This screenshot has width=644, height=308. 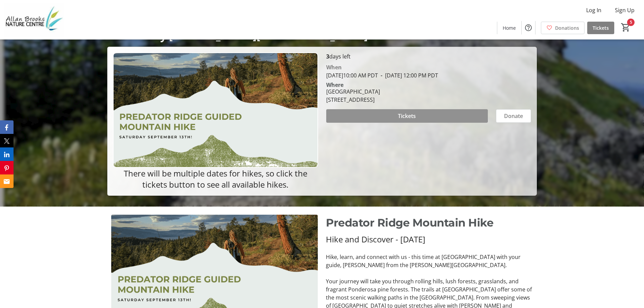 What do you see at coordinates (510, 28) in the screenshot?
I see `span: Home` at bounding box center [510, 28].